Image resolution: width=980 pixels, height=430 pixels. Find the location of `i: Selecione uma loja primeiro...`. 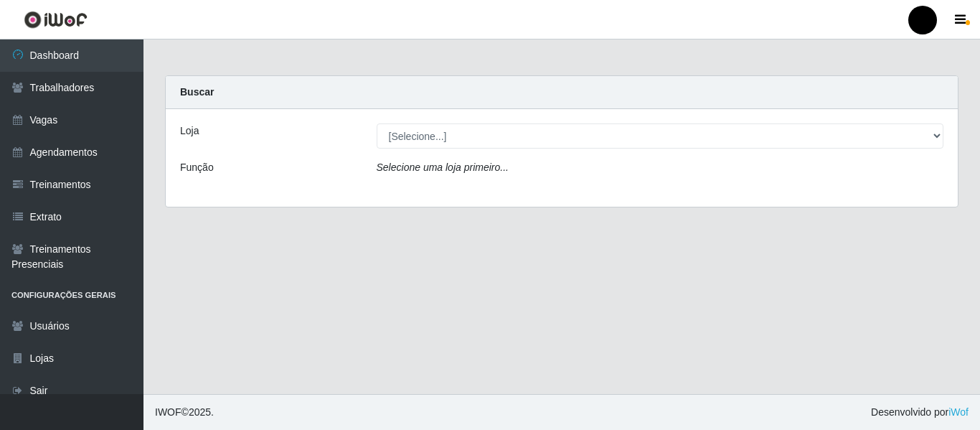

i: Selecione uma loja primeiro... is located at coordinates (443, 167).